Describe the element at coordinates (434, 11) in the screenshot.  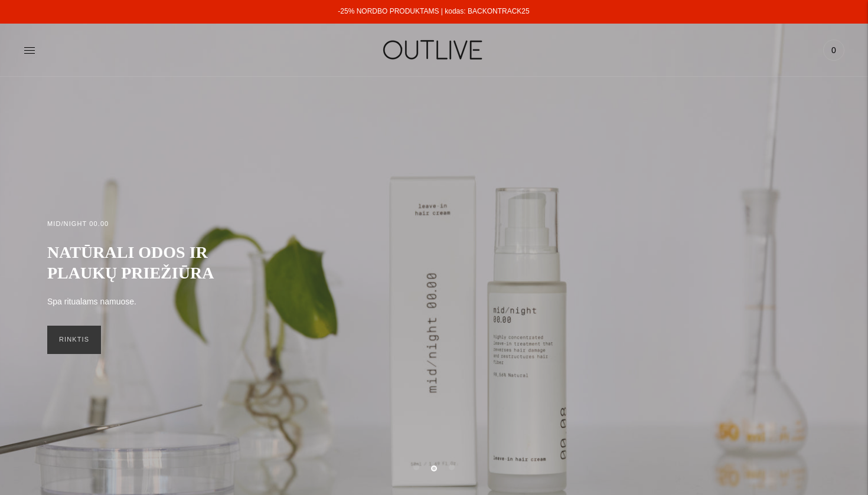
I see `a: -25% NORDBO PRODUKTAMS | kodas: BACKONTRACK25` at that location.